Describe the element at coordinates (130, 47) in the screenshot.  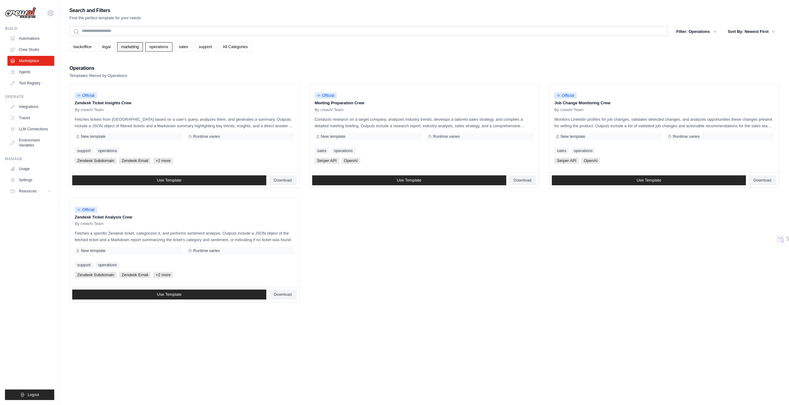
I see `a: marketing` at that location.